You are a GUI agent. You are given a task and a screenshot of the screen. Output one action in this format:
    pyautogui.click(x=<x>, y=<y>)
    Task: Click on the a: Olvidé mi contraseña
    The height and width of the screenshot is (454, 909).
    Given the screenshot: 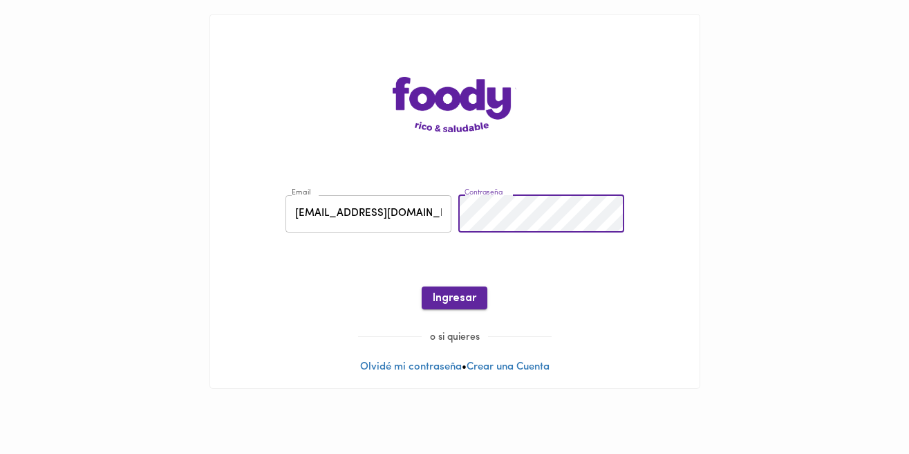 What is the action you would take?
    pyautogui.click(x=411, y=367)
    